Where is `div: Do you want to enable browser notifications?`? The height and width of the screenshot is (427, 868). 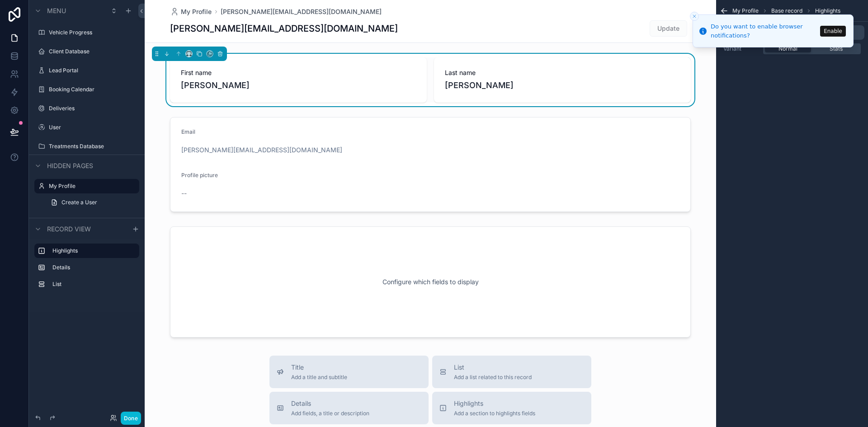 div: Do you want to enable browser notifications? is located at coordinates (764, 30).